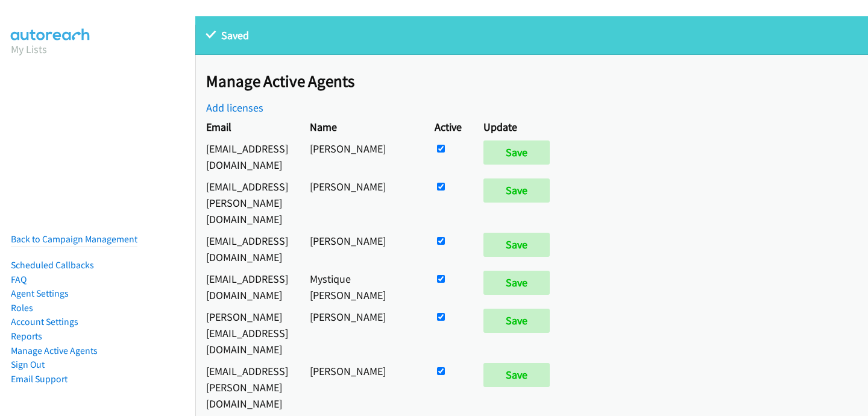 The height and width of the screenshot is (416, 868). What do you see at coordinates (26, 336) in the screenshot?
I see `a: Reports` at bounding box center [26, 336].